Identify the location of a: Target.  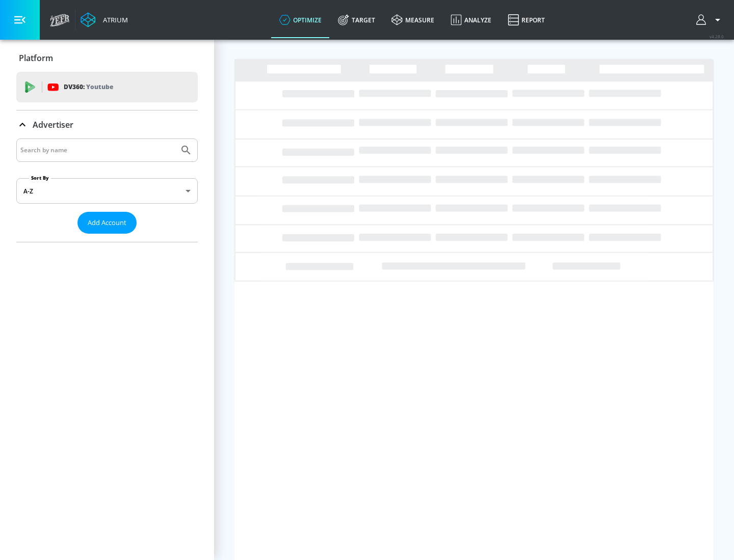
(357, 19).